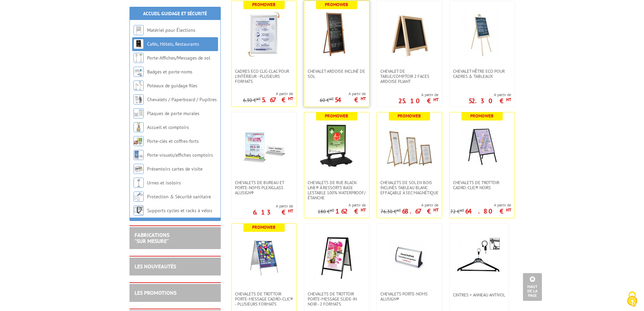 The height and width of the screenshot is (311, 644). What do you see at coordinates (482, 74) in the screenshot?
I see `a: Chevalet hêtre ECO pour cadres & tableaux` at bounding box center [482, 74].